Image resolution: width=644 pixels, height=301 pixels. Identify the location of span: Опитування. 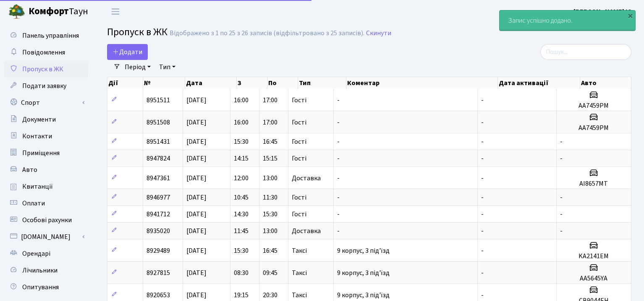
(40, 287).